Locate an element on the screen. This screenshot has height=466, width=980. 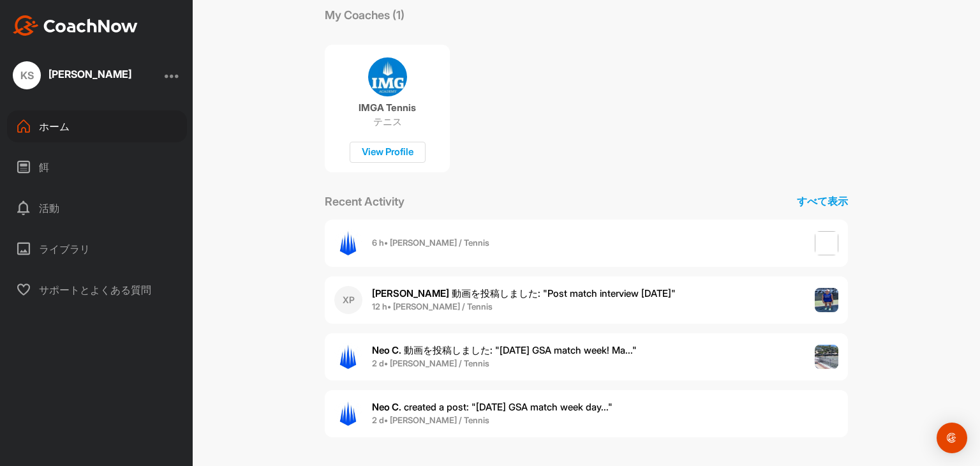
p: Recent Activity is located at coordinates (364, 201).